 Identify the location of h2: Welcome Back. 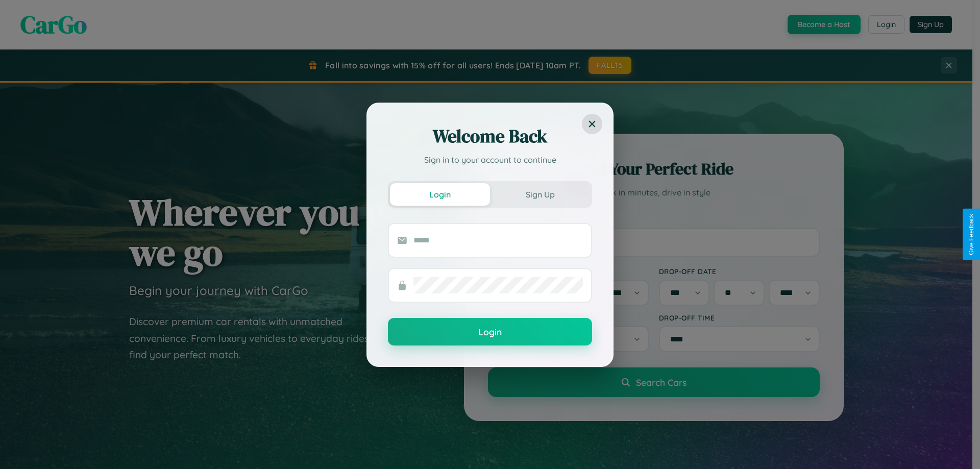
(490, 136).